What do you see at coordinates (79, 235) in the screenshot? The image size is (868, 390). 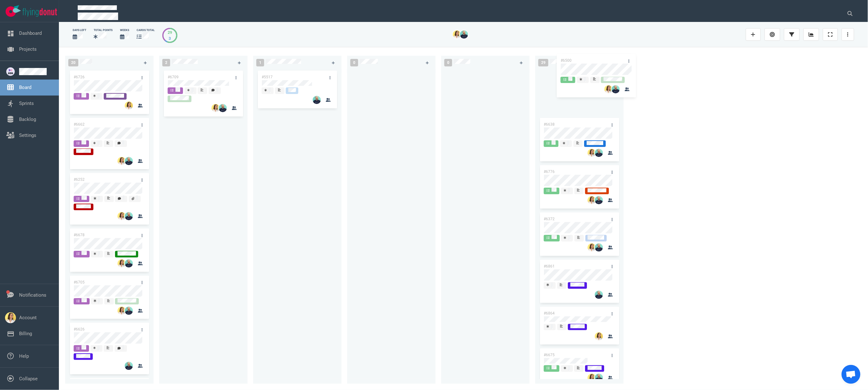 I see `a: #6678` at bounding box center [79, 235].